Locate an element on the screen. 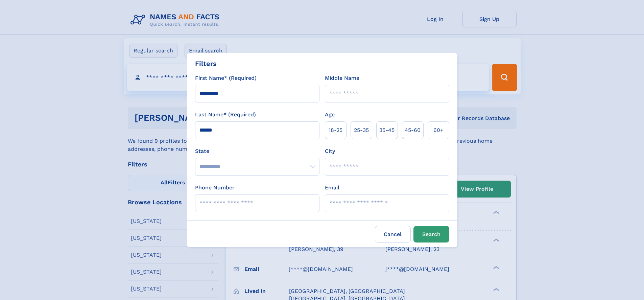  label: Last Name* (Required) is located at coordinates (225, 115).